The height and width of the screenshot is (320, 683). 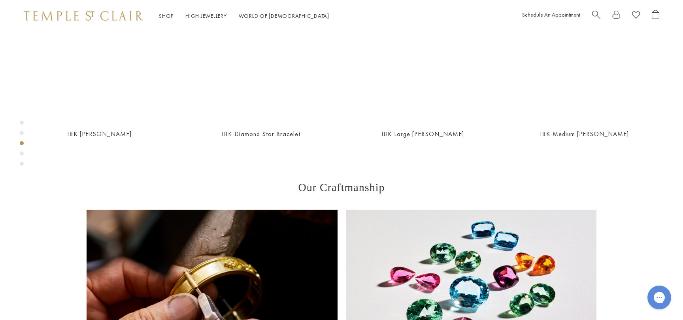 What do you see at coordinates (260, 134) in the screenshot?
I see `a: 18K Diamond Star Bracelet` at bounding box center [260, 134].